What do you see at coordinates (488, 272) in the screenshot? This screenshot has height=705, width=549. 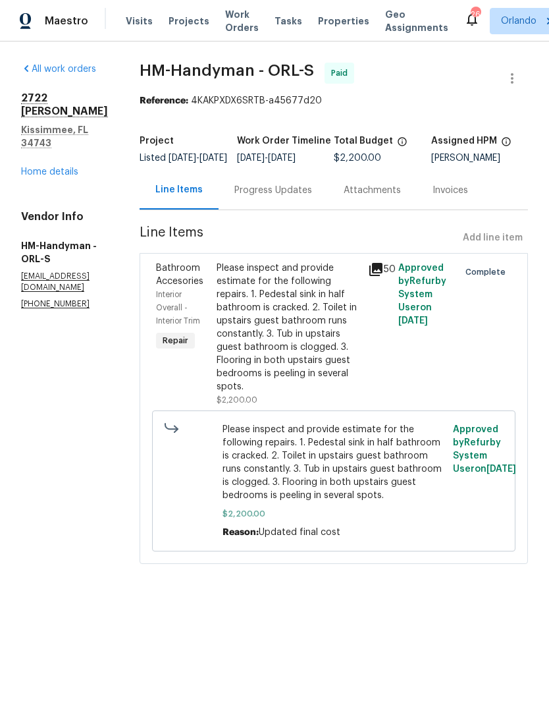 I see `span: Complete` at bounding box center [488, 272].